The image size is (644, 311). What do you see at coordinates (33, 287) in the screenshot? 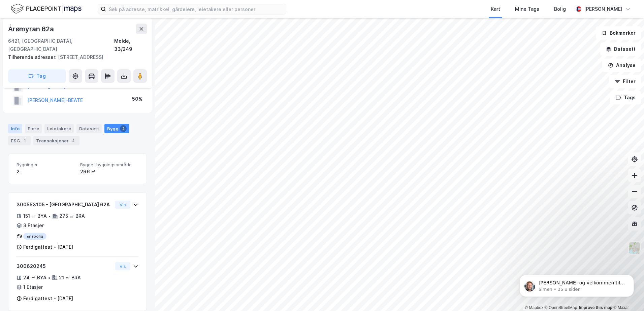
I see `div: 1 Etasjer` at bounding box center [33, 287].